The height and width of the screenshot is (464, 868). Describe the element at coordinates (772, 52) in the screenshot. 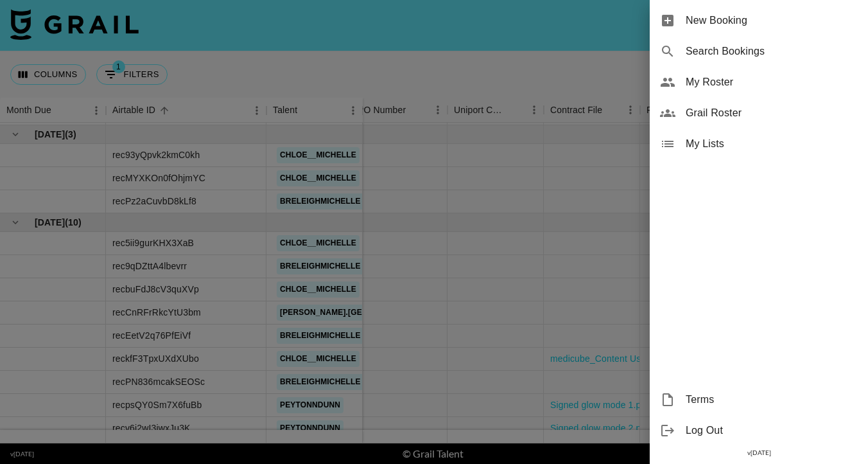

I see `span: Search Bookings` at that location.